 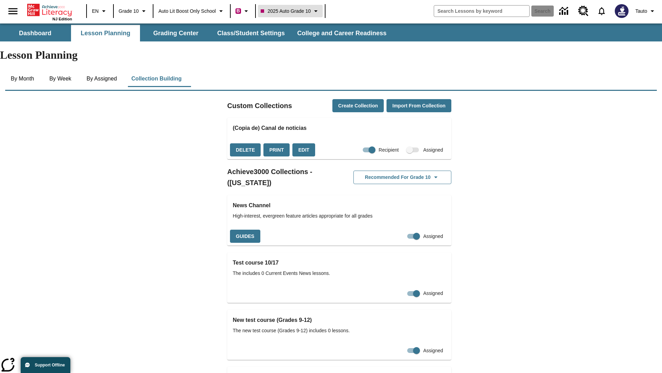 I want to click on span: Grade 10, so click(x=129, y=11).